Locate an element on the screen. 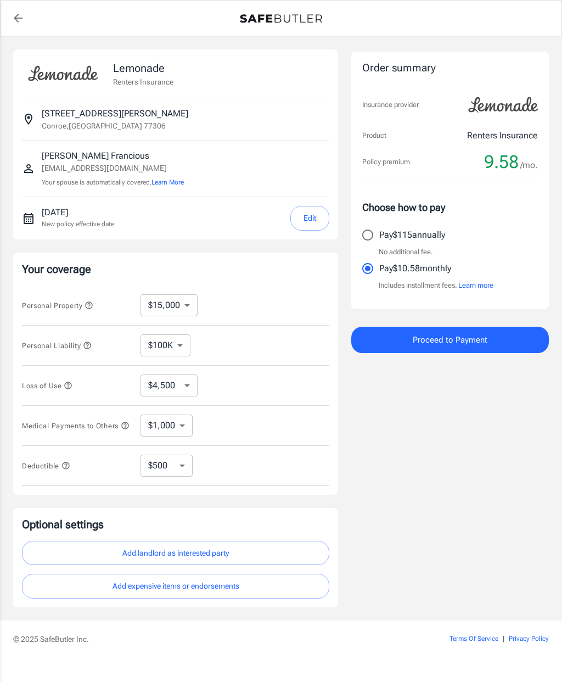  button: Proceed to Payment is located at coordinates (450, 340).